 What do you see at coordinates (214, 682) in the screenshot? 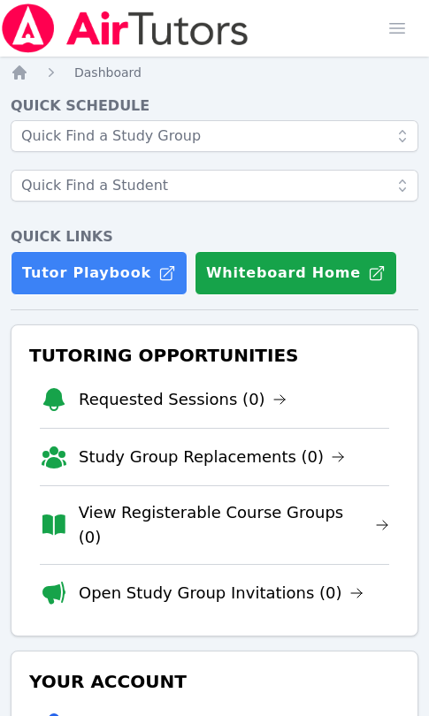
I see `h3: Your Account` at bounding box center [214, 682].